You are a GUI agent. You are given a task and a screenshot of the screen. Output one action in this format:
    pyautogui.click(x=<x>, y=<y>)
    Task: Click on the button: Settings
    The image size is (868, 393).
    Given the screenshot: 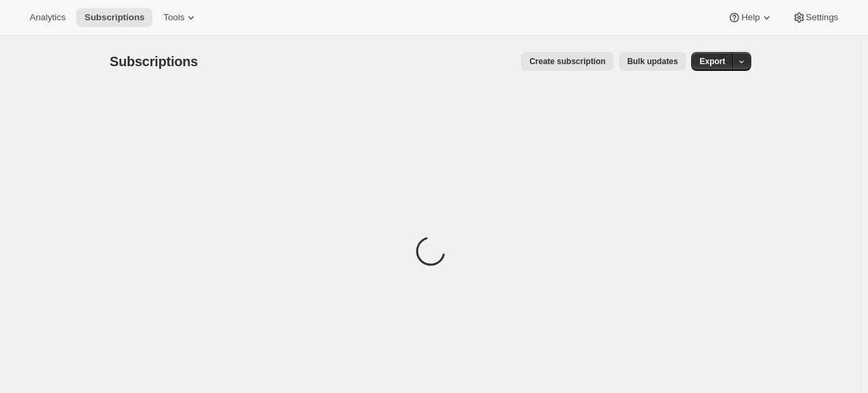 What is the action you would take?
    pyautogui.click(x=815, y=18)
    